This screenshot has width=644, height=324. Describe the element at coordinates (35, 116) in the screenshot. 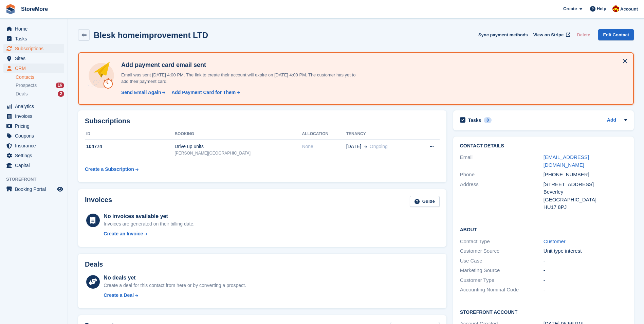

I see `span: Invoices` at that location.